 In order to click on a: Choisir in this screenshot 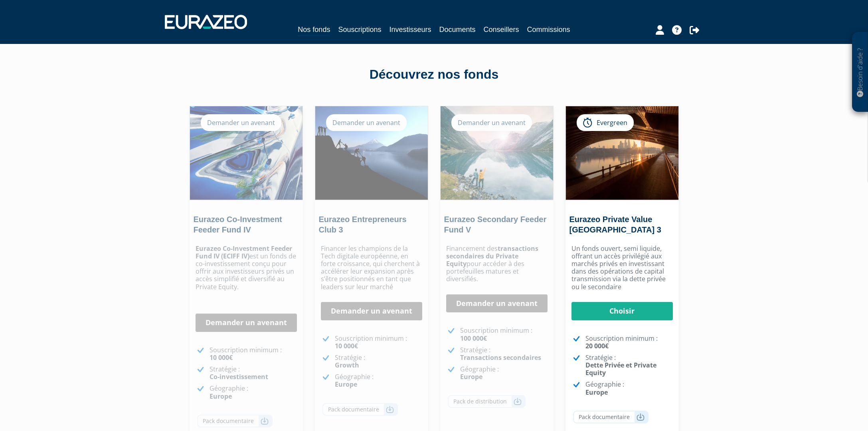, I will do `click(622, 311)`.